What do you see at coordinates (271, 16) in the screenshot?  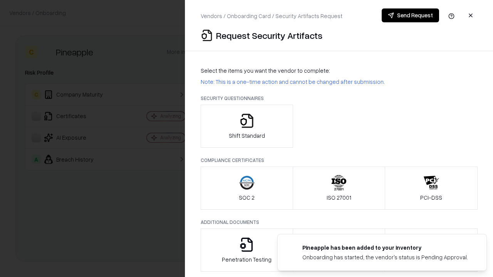 I see `p: Vendors / Onboarding Card / Security Artifacts Request` at bounding box center [271, 16].